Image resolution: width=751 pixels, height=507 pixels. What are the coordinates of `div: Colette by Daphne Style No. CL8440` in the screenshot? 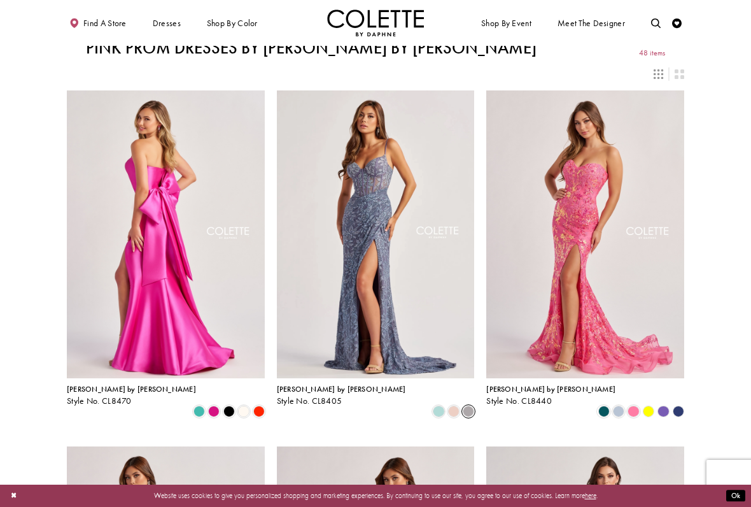 It's located at (551, 395).